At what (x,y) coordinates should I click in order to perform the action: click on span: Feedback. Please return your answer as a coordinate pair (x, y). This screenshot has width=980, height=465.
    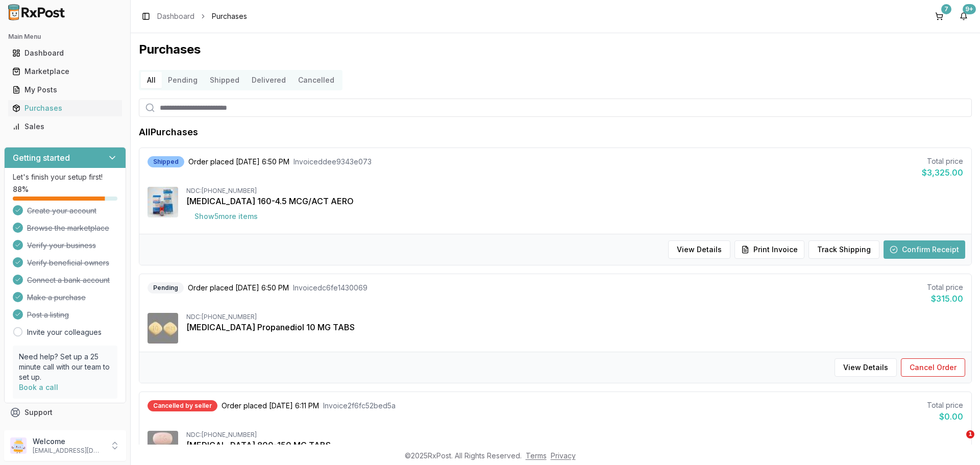
    Looking at the image, I should click on (42, 431).